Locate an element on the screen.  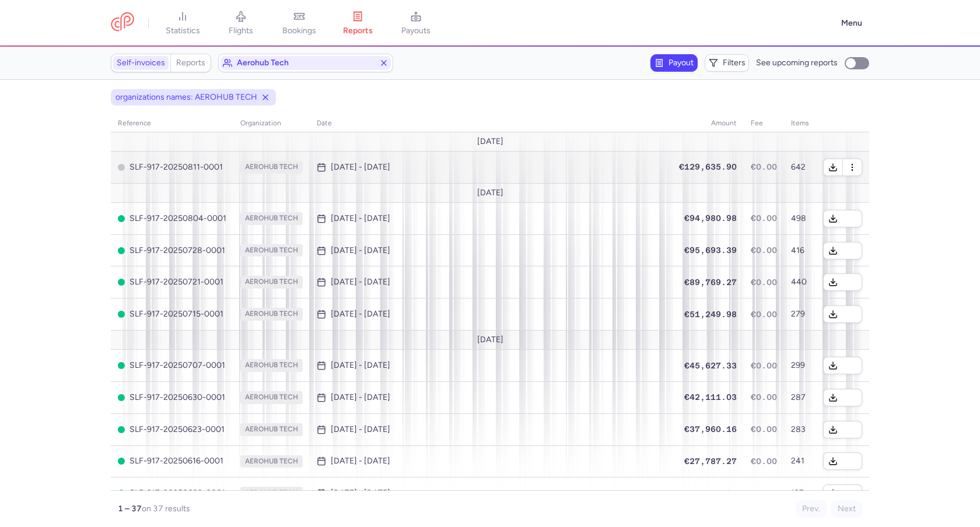
span: €37,960.16 is located at coordinates (710, 429).